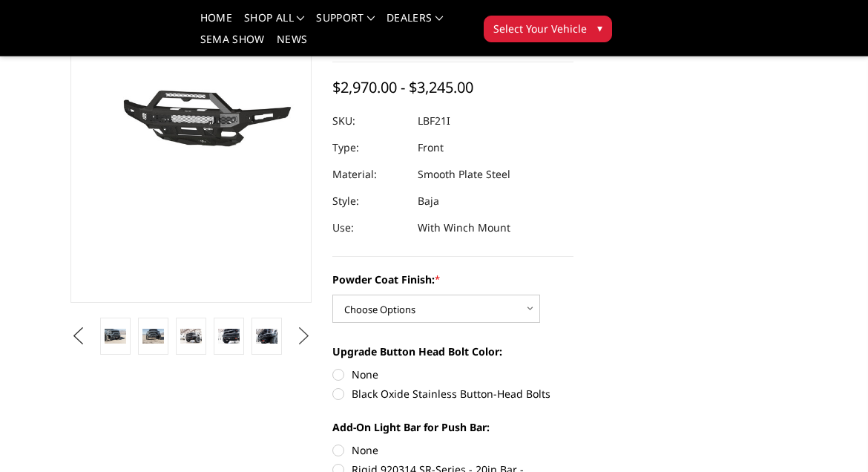  What do you see at coordinates (369, 147) in the screenshot?
I see `dt: Type:` at bounding box center [369, 147].